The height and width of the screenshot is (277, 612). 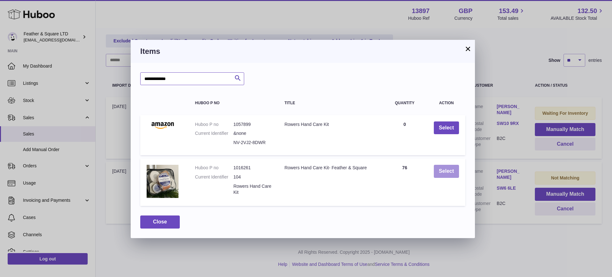 I want to click on span: Close, so click(x=160, y=221).